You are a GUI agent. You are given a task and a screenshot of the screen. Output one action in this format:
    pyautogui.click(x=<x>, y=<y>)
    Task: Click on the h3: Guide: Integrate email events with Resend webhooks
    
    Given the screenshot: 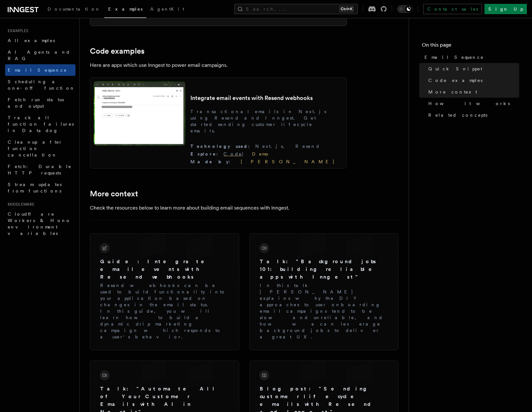 What is the action you would take?
    pyautogui.click(x=164, y=269)
    